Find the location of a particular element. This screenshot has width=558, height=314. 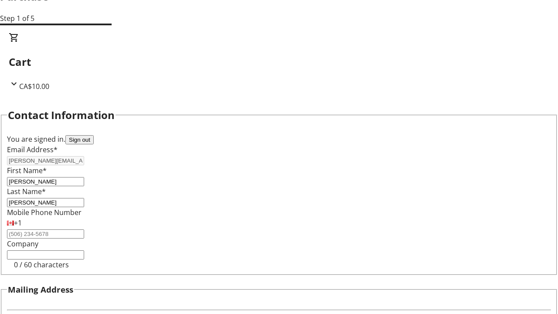

div: You are signed in. is located at coordinates (279, 139).